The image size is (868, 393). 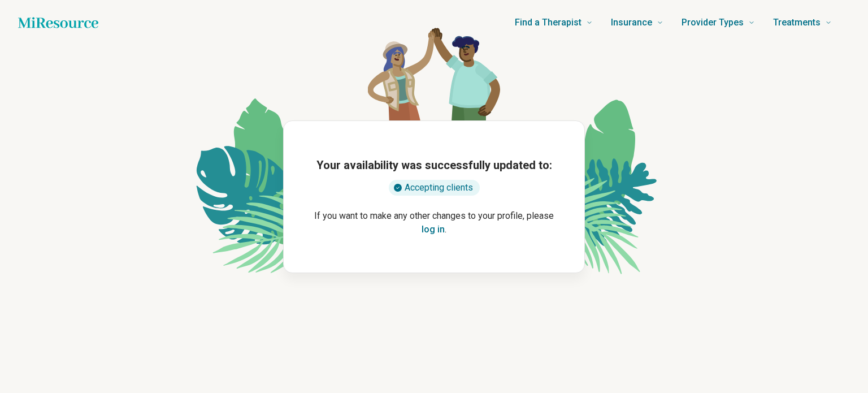 What do you see at coordinates (631, 22) in the screenshot?
I see `span: Insurance` at bounding box center [631, 22].